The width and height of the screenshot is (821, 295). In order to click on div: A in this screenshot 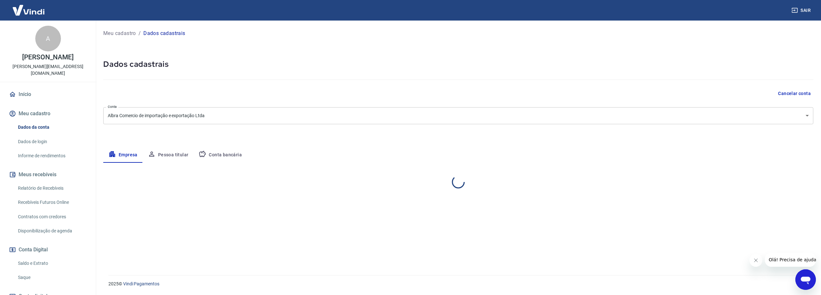, I will do `click(48, 38)`.